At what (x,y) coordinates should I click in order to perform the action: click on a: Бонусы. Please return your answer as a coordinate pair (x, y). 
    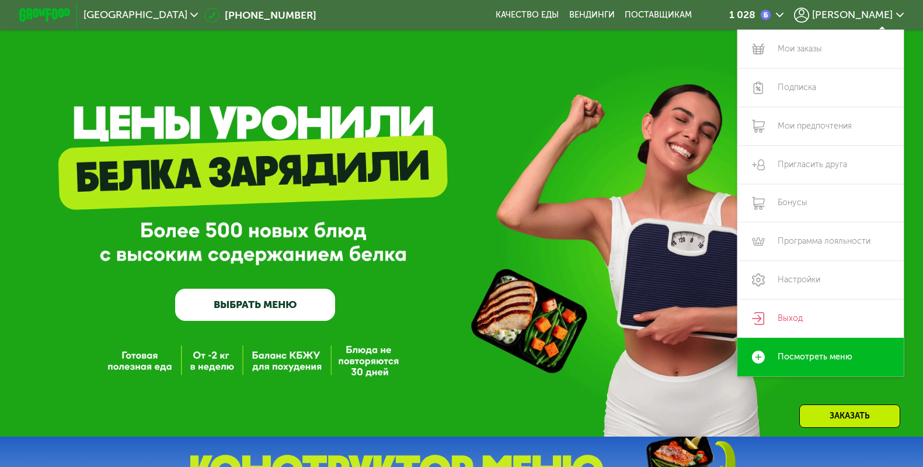
    Looking at the image, I should click on (821, 203).